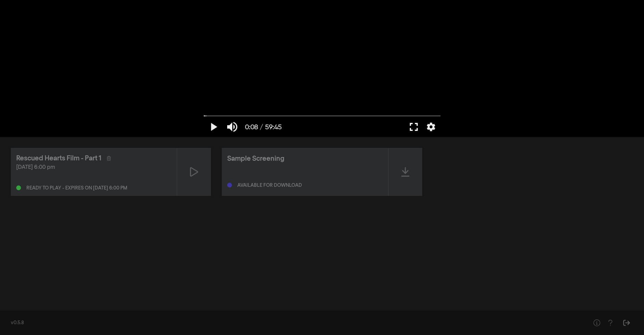 The image size is (644, 335). I want to click on button: Mute, so click(233, 127).